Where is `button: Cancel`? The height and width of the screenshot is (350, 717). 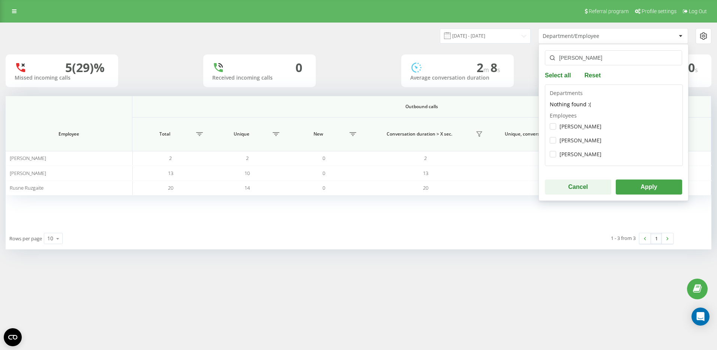 button: Cancel is located at coordinates (578, 187).